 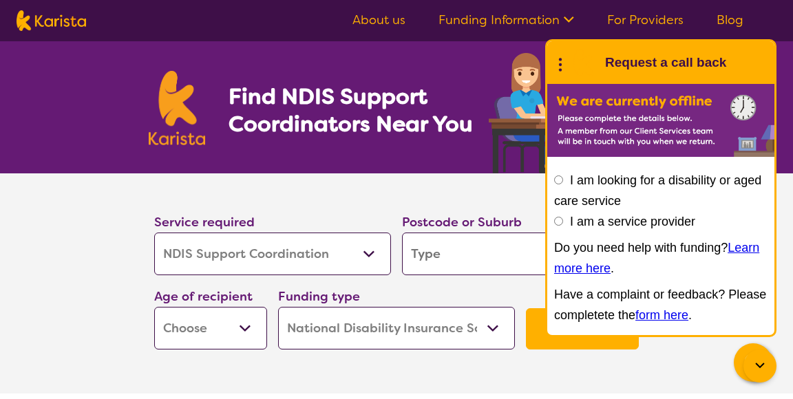 What do you see at coordinates (319, 297) in the screenshot?
I see `label: Funding type` at bounding box center [319, 297].